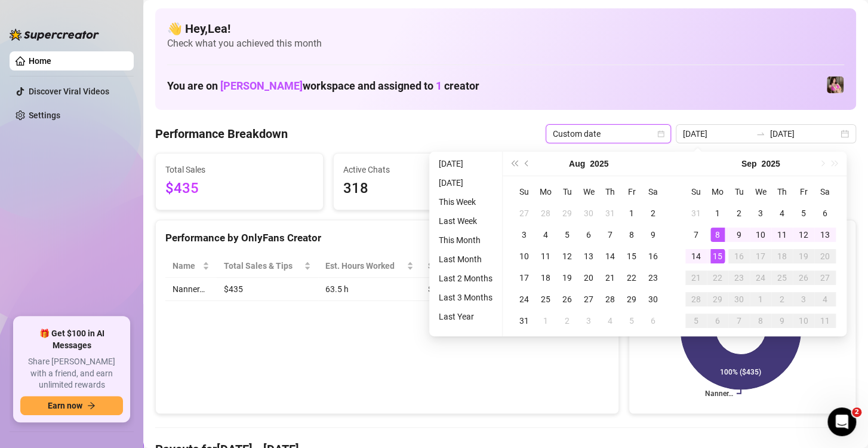 Image resolution: width=868 pixels, height=448 pixels. Describe the element at coordinates (804, 299) in the screenshot. I see `td: 2025-10-03` at that location.